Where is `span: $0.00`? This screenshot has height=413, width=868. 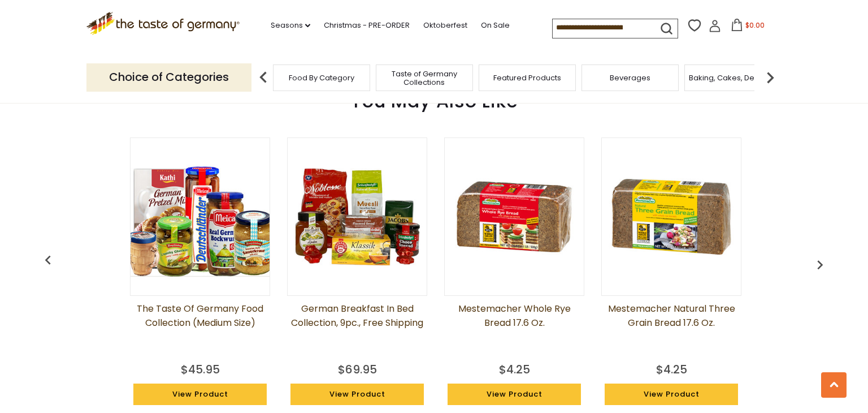 span: $0.00 is located at coordinates (755, 25).